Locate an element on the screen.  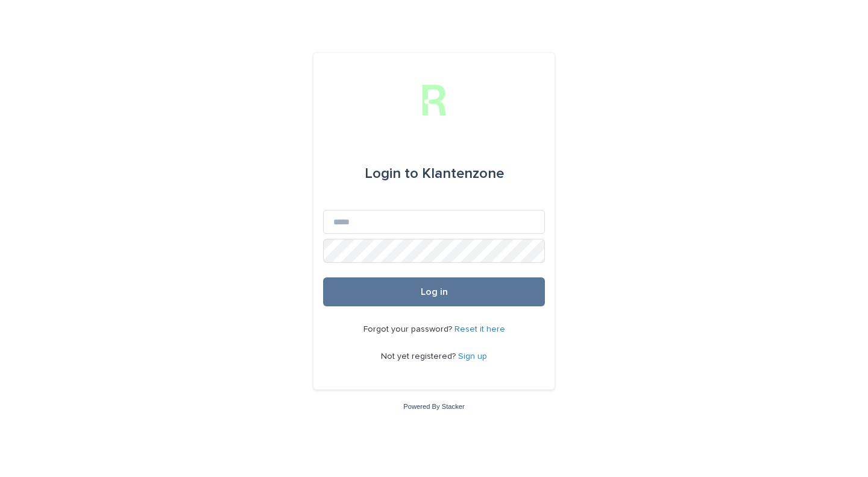
img: h2KIERbZRTK6FourSpbg is located at coordinates (434, 100).